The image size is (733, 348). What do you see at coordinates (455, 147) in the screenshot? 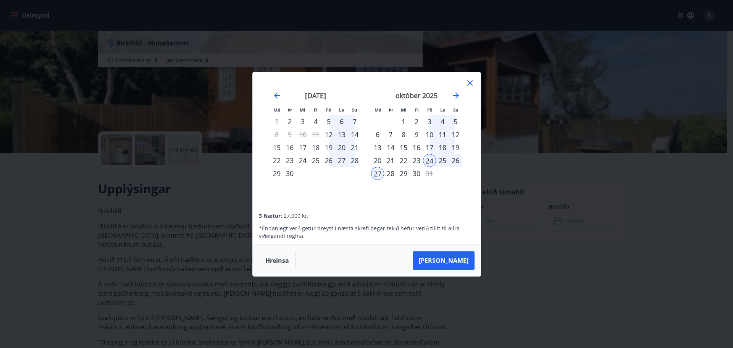
I see `div: 19` at bounding box center [455, 147].